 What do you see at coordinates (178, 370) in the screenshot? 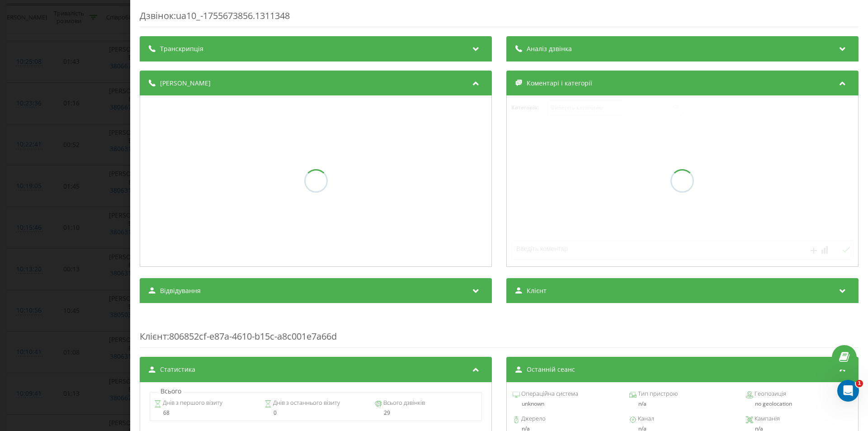
I see `span: Статистика` at bounding box center [178, 370].